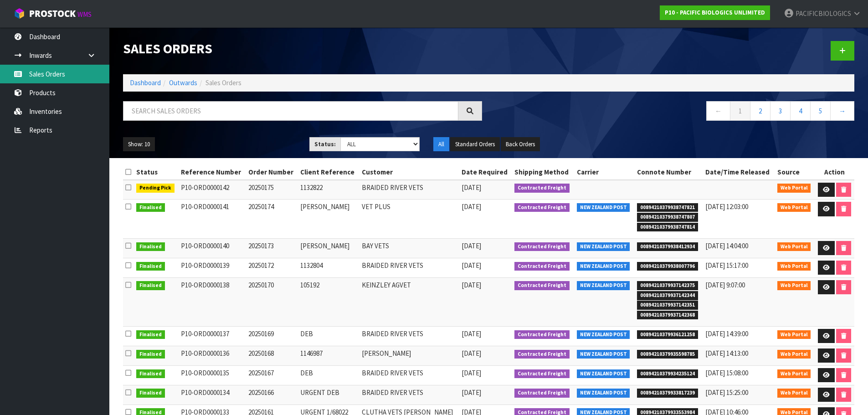 The image size is (868, 415). What do you see at coordinates (212, 190) in the screenshot?
I see `td: P10-ORD0000142` at bounding box center [212, 190].